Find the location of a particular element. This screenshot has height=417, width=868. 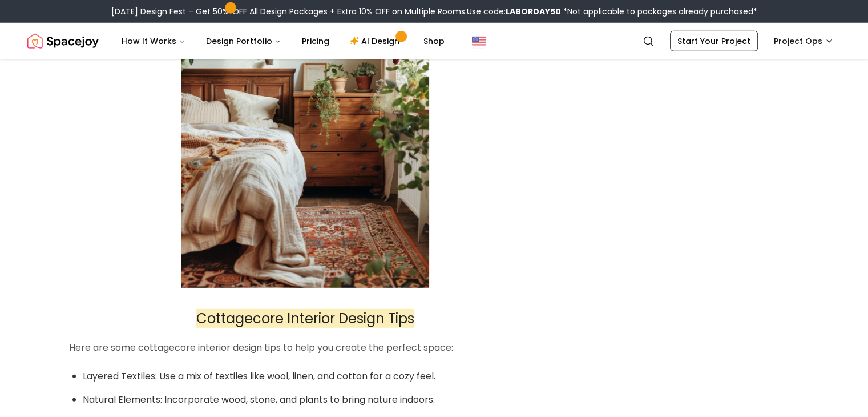

button: How It Works is located at coordinates (154, 41).